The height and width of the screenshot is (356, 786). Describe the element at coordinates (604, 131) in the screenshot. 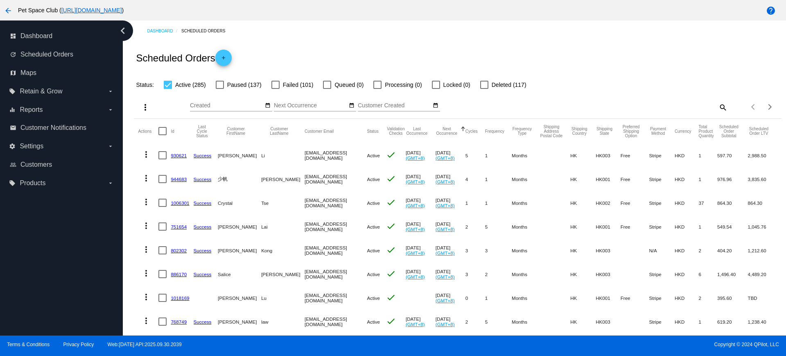

I see `button: Change sorting for ShippingState` at that location.